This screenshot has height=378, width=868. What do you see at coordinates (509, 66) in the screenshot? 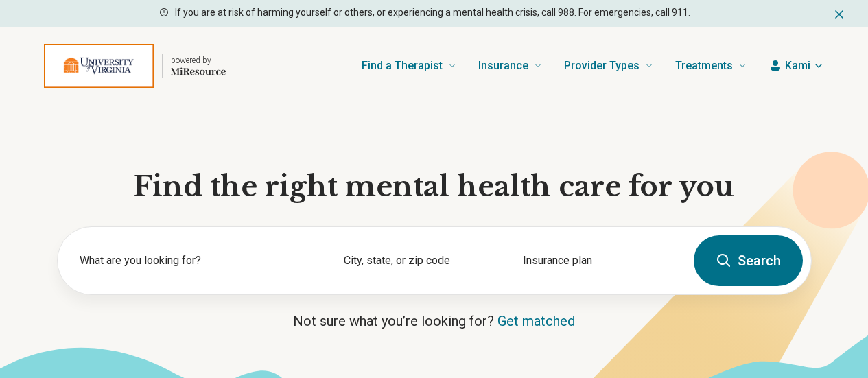
I see `a: Insurance` at bounding box center [509, 66].